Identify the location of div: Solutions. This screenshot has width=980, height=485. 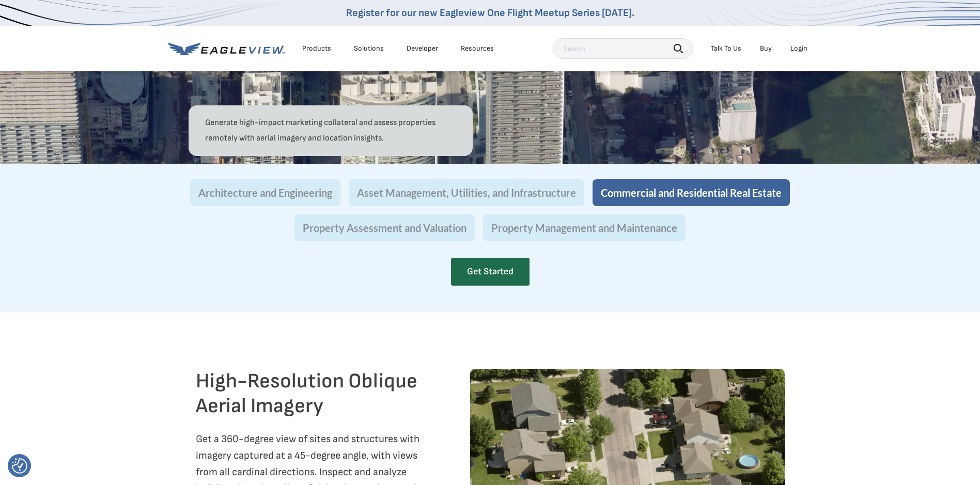
(369, 49).